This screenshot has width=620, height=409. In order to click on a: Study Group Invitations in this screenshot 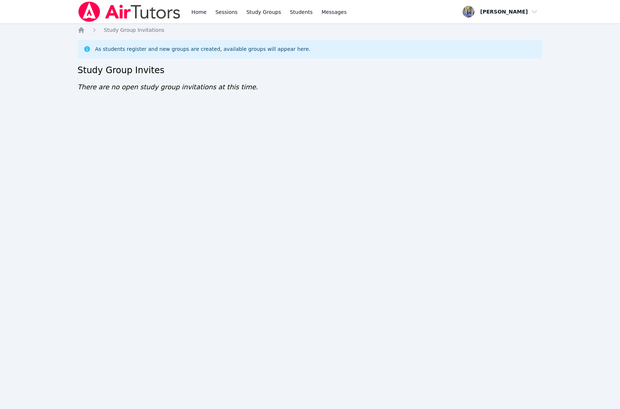, I will do `click(134, 30)`.